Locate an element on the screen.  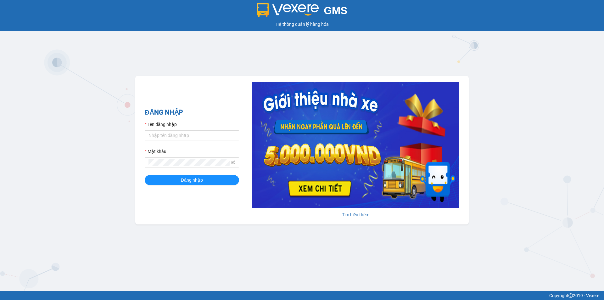
a: GMS is located at coordinates (302, 12).